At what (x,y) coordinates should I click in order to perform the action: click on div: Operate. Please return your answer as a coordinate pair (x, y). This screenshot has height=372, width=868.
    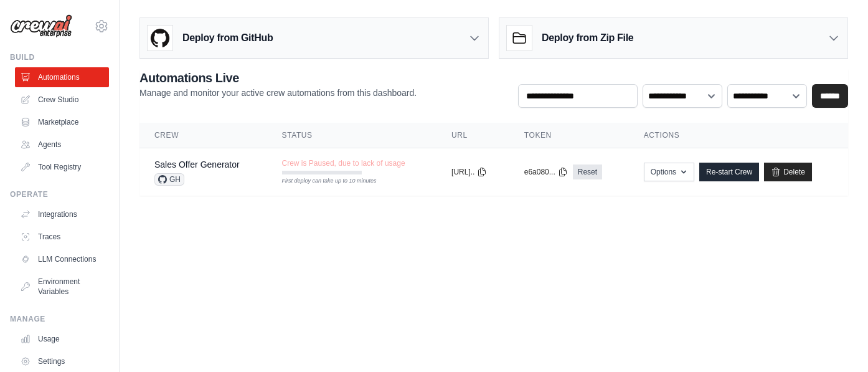
    Looking at the image, I should click on (59, 194).